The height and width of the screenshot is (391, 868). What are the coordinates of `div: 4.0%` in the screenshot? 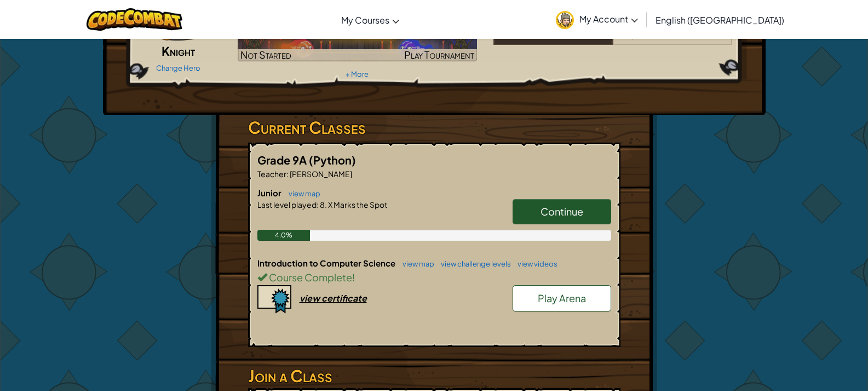 It's located at (284, 236).